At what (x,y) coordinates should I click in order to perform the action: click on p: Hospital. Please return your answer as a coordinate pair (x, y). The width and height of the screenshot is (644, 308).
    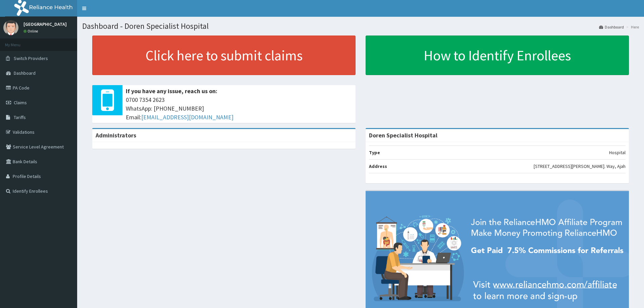
    Looking at the image, I should click on (617, 153).